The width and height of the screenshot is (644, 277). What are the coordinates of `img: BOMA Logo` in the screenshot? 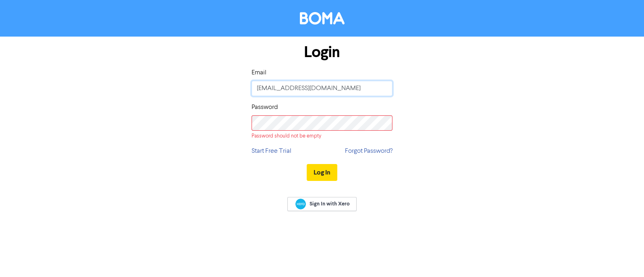 It's located at (322, 18).